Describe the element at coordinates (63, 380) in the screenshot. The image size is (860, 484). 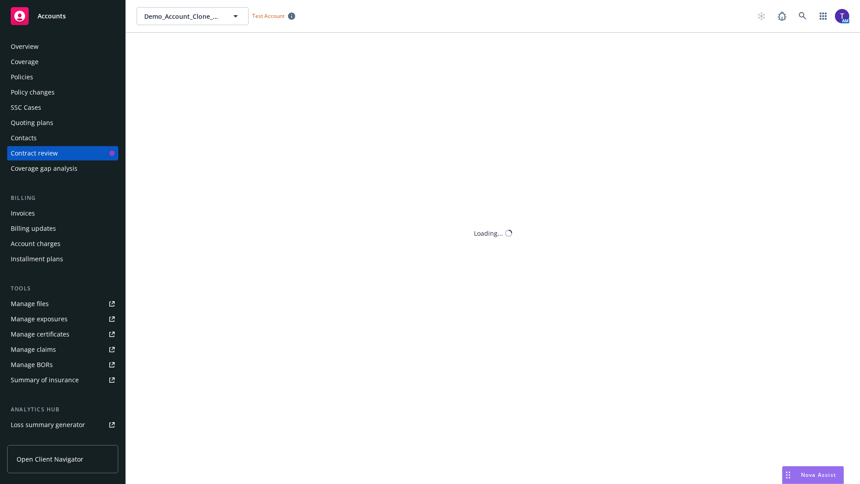
I see `a: Summary of insurance` at that location.